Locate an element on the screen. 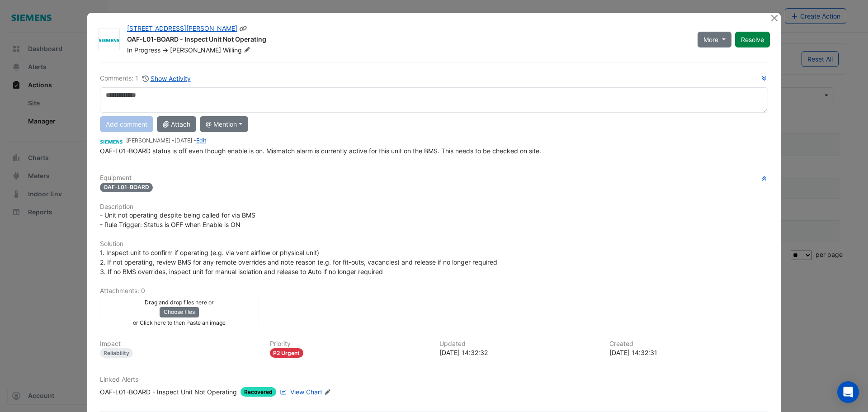 Image resolution: width=868 pixels, height=412 pixels. small: Drag and drop files here or is located at coordinates (179, 302).